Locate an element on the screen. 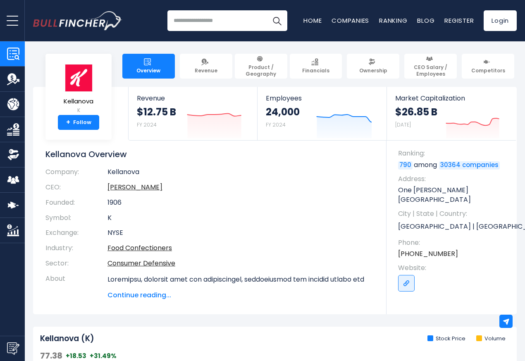 The width and height of the screenshot is (525, 361). a: Product / Geography is located at coordinates (261, 66).